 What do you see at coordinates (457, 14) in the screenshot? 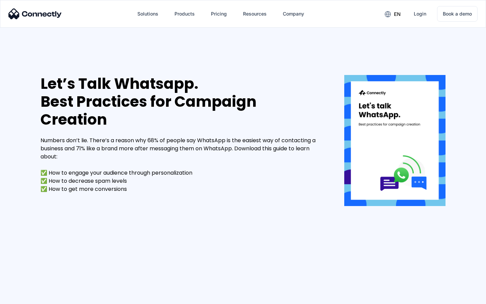
I see `a: Book a demo` at bounding box center [457, 14].